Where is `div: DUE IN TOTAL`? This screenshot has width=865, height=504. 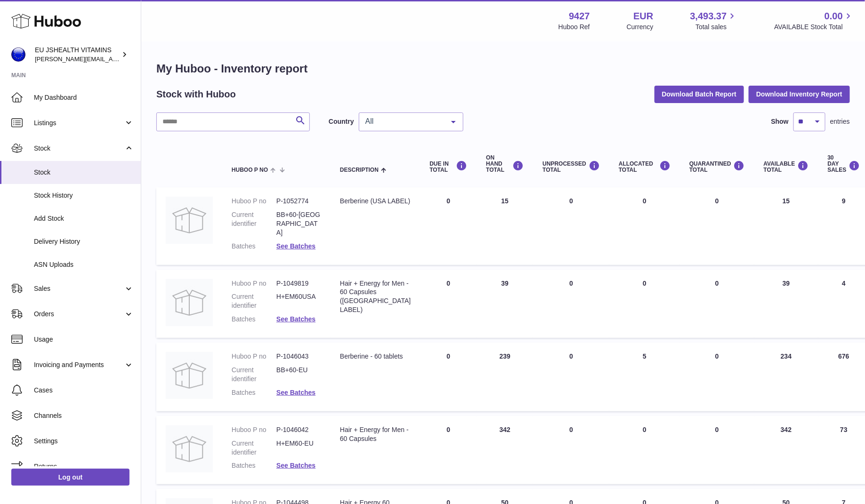 div: DUE IN TOTAL is located at coordinates (448, 166).